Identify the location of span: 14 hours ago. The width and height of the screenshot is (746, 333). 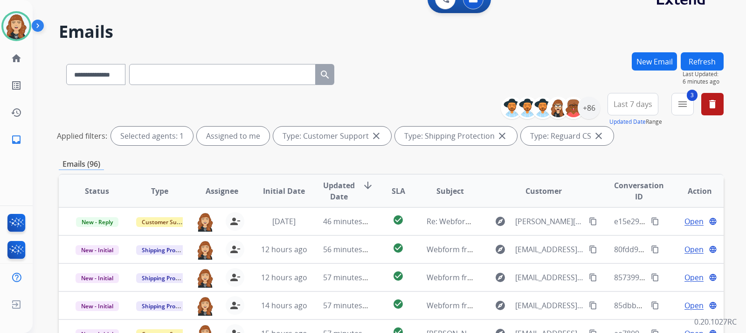
(284, 305).